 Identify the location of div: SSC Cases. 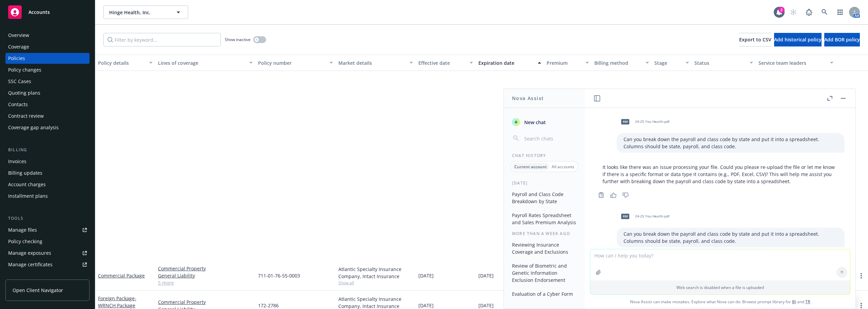
(19, 81).